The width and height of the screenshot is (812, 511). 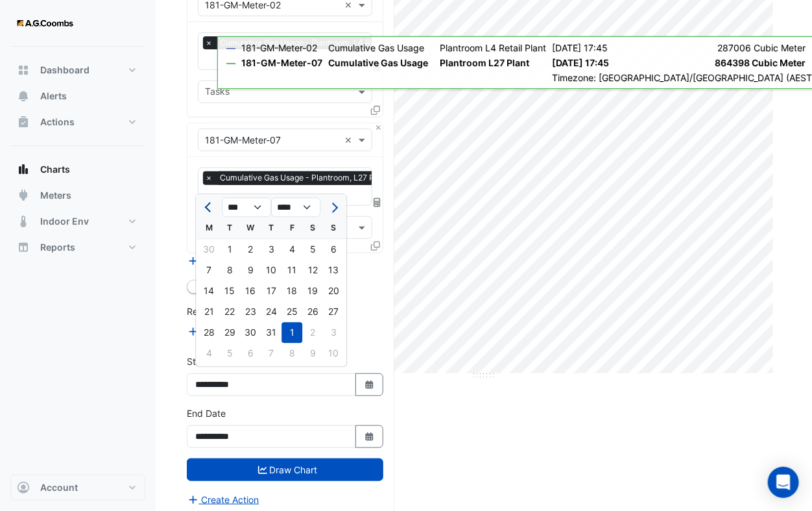 I want to click on button: Add Equipment, so click(x=226, y=260).